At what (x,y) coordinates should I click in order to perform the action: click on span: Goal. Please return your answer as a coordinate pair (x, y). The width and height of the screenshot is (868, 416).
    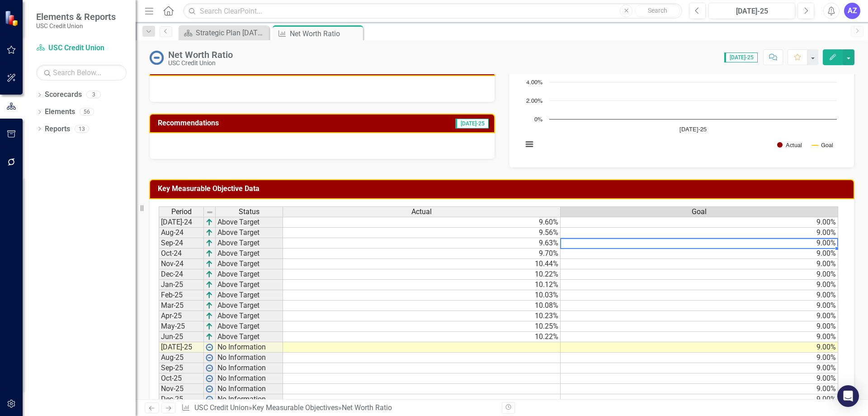
    Looking at the image, I should click on (699, 211).